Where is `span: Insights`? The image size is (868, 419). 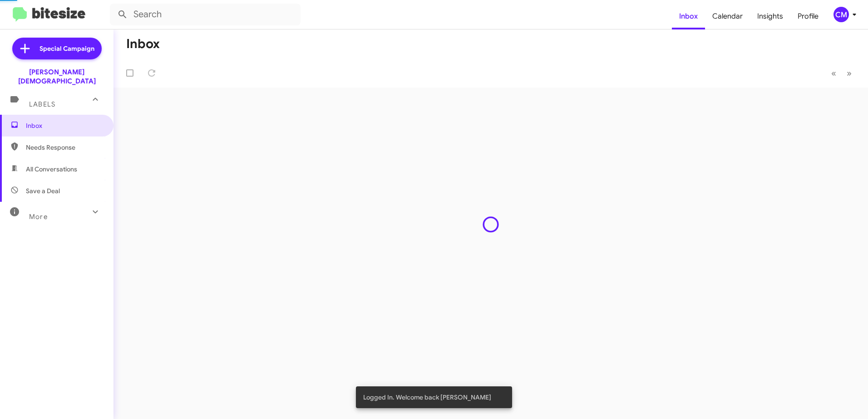
span: Insights is located at coordinates (770, 16).